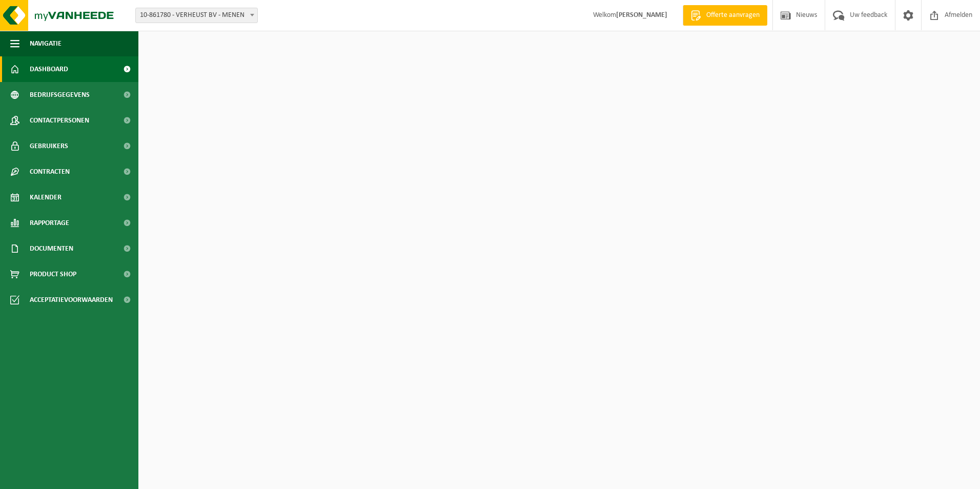  I want to click on span: Bedrijfsgegevens, so click(59, 95).